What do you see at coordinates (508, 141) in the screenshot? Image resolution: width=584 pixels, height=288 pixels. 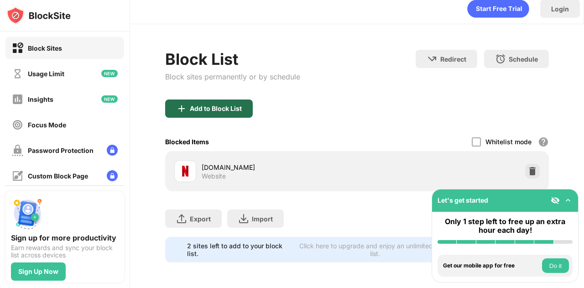 I see `div: Whitelist mode` at bounding box center [508, 141].